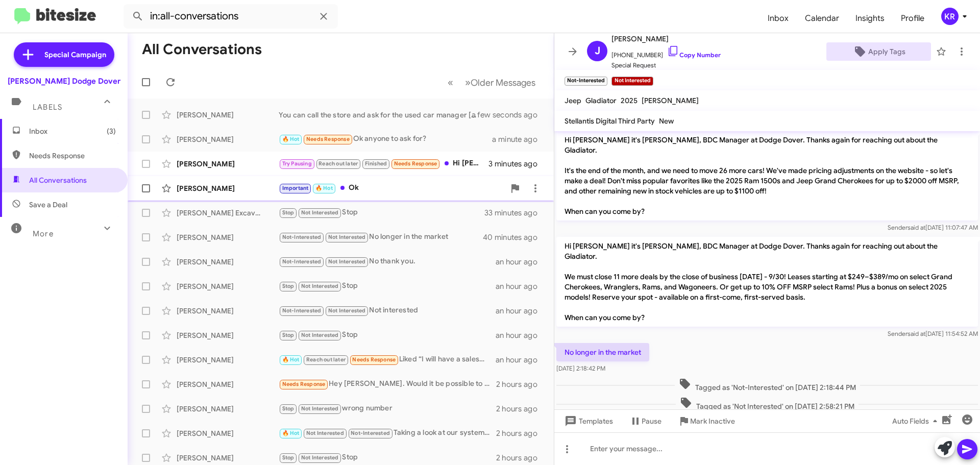  What do you see at coordinates (822, 19) in the screenshot?
I see `a: Calendar` at bounding box center [822, 19].